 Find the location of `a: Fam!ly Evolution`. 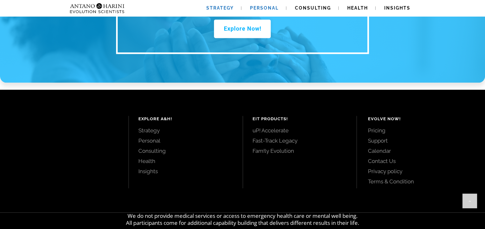

a: Fam!ly Evolution is located at coordinates (300, 151).